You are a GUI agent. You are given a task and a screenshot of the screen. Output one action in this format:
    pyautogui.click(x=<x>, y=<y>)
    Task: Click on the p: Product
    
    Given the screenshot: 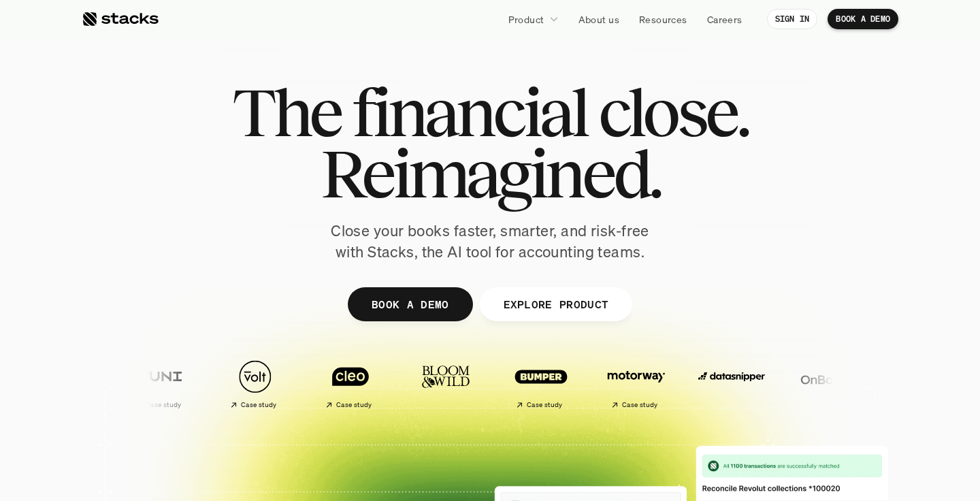 What is the action you would take?
    pyautogui.click(x=526, y=19)
    